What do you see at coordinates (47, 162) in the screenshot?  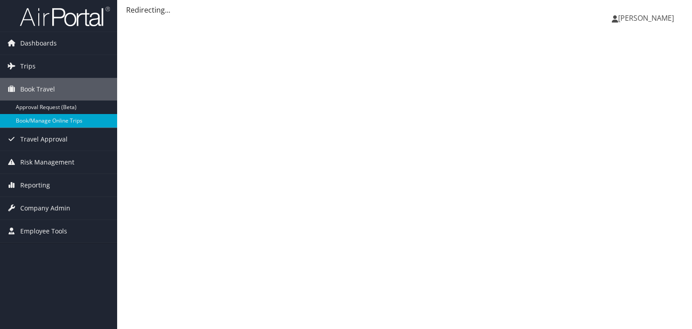 I see `span: Risk Management` at bounding box center [47, 162].